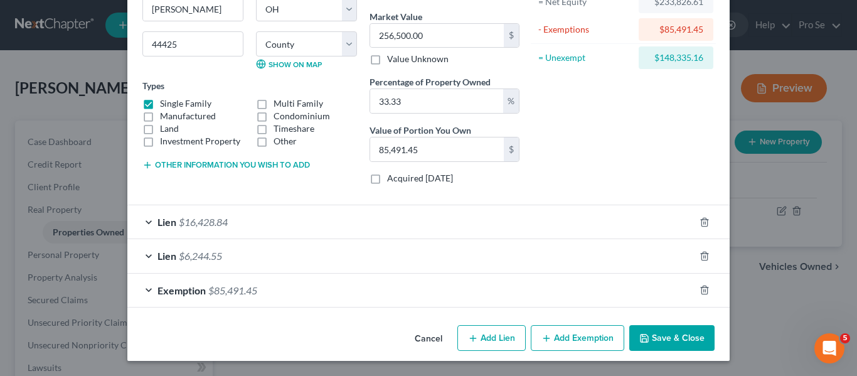 Image resolution: width=857 pixels, height=376 pixels. Describe the element at coordinates (430, 82) in the screenshot. I see `label: Percentage of Property Owned` at that location.